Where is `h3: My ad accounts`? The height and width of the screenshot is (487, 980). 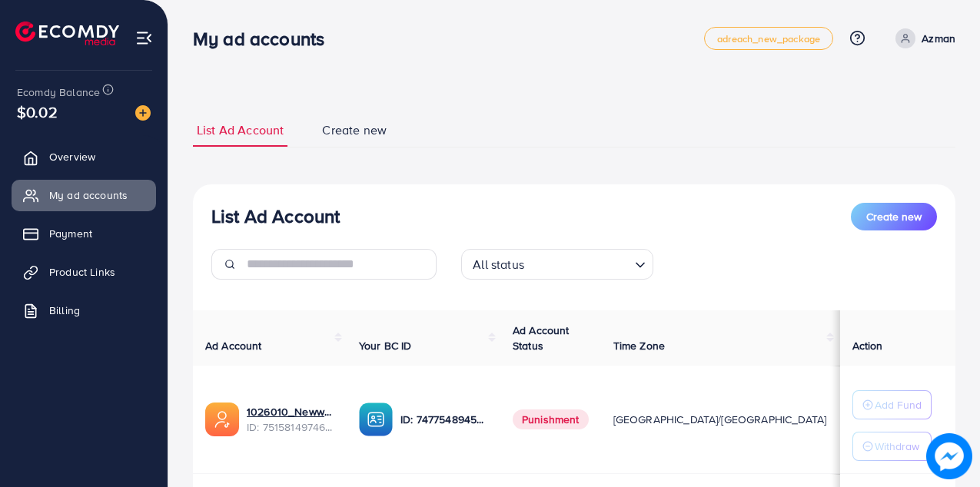
h3: My ad accounts is located at coordinates (264, 39).